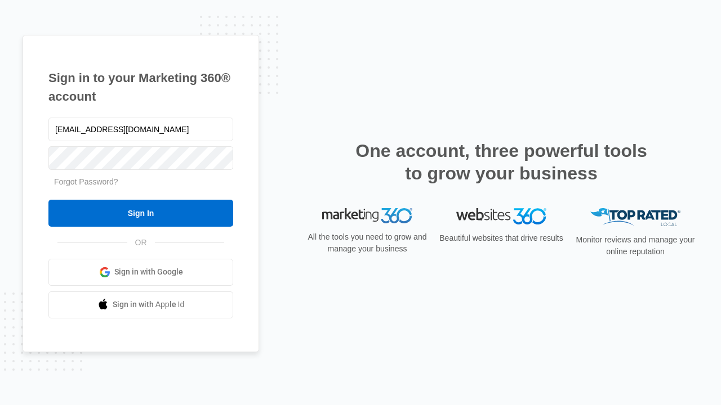  What do you see at coordinates (367, 243) in the screenshot?
I see `p: All the tools you need to grow and manage your business` at bounding box center [367, 243].